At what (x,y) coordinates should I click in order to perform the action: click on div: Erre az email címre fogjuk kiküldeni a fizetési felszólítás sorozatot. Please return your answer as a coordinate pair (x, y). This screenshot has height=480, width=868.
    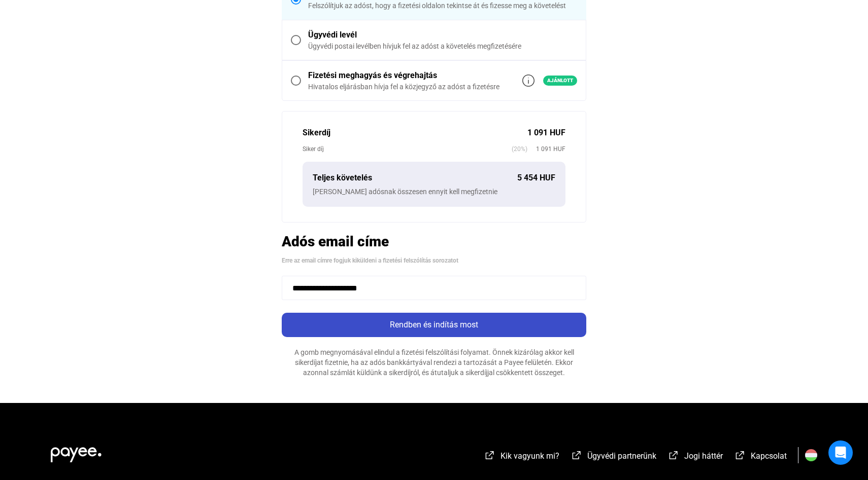
    Looking at the image, I should click on (434, 261).